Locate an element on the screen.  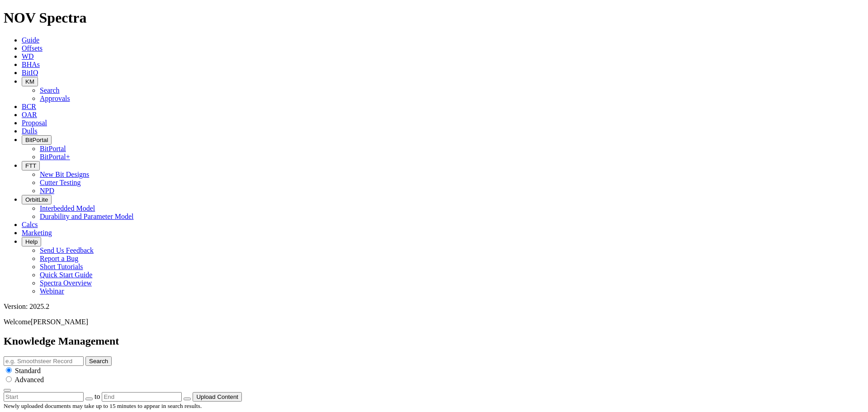
button: Upload Content is located at coordinates (217, 396).